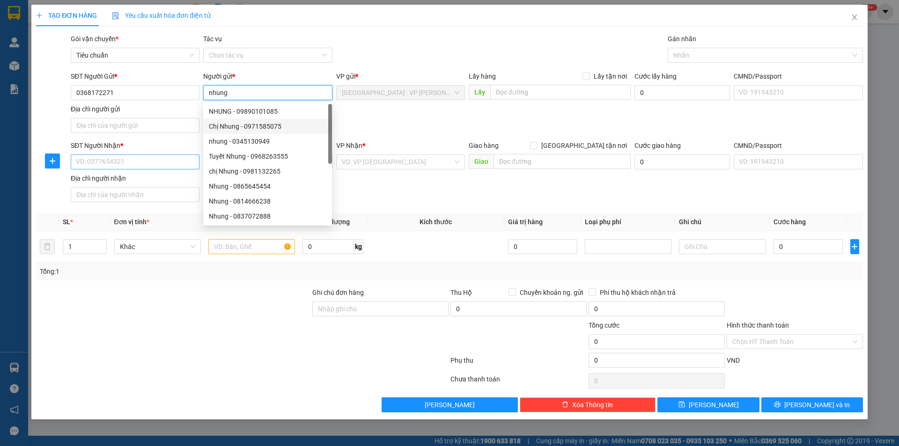 The height and width of the screenshot is (446, 899). What do you see at coordinates (656, 76) in the screenshot?
I see `label: Cước lấy hàng` at bounding box center [656, 76].